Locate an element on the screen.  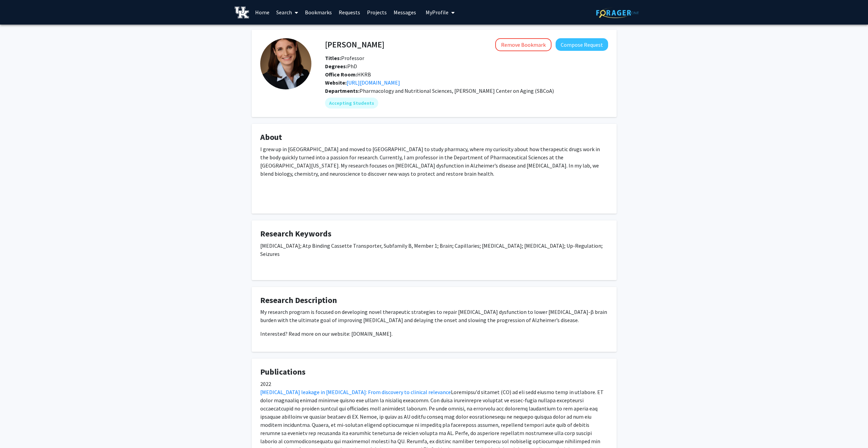
b: Titles: is located at coordinates (333, 58).